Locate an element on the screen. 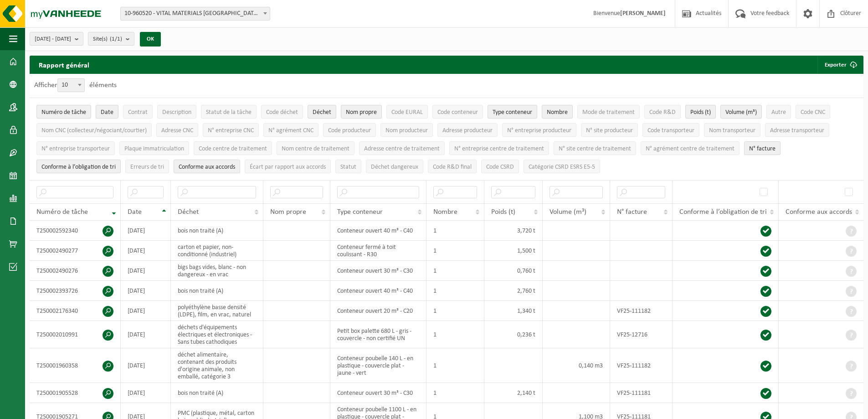 Image resolution: width=868 pixels, height=419 pixels. td: T250002490276 is located at coordinates (75, 271).